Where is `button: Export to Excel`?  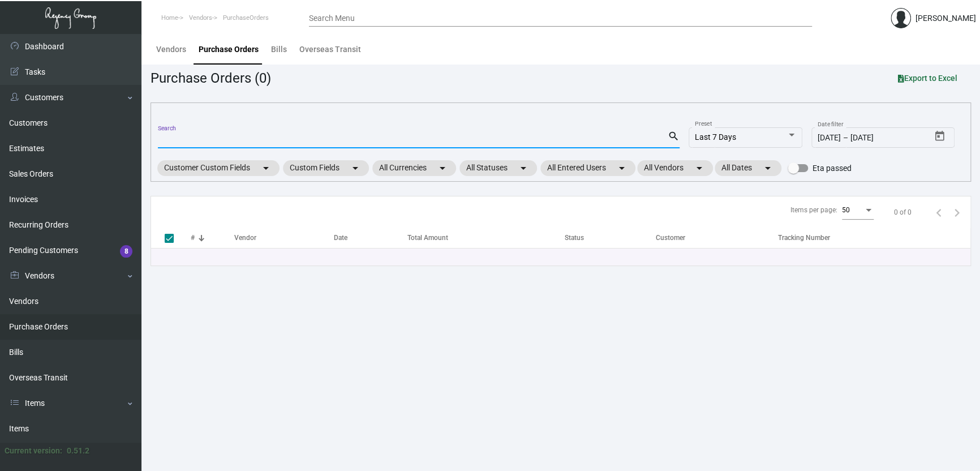
button: Export to Excel is located at coordinates (928, 78).